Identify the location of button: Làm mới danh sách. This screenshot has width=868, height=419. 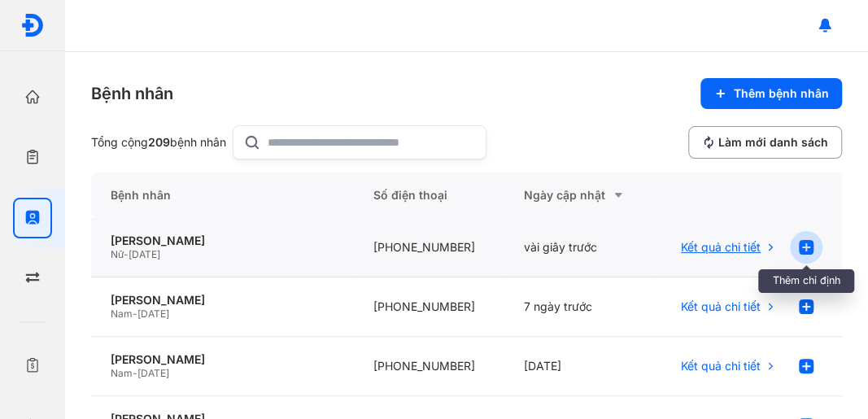
(765, 142).